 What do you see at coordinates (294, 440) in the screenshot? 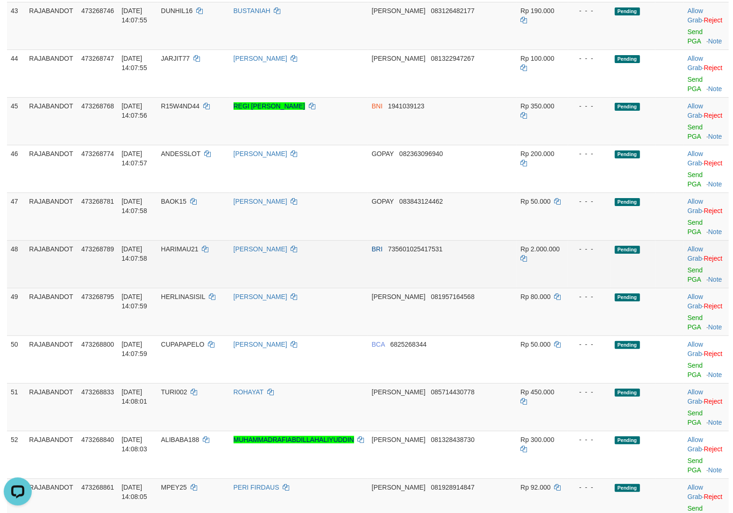
I see `a: MUHAMMADRAFIABDILLAHALIYUDDIN` at bounding box center [294, 440].